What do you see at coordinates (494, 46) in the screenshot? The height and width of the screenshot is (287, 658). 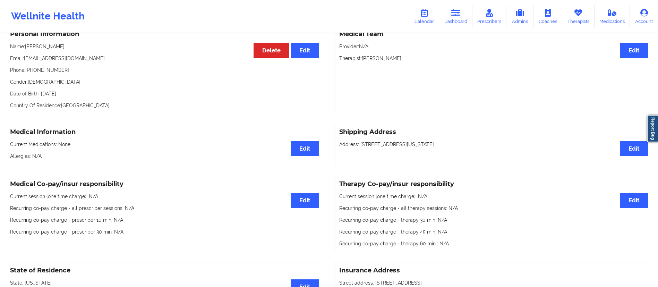 I see `p: Provider: N/A` at bounding box center [494, 46].